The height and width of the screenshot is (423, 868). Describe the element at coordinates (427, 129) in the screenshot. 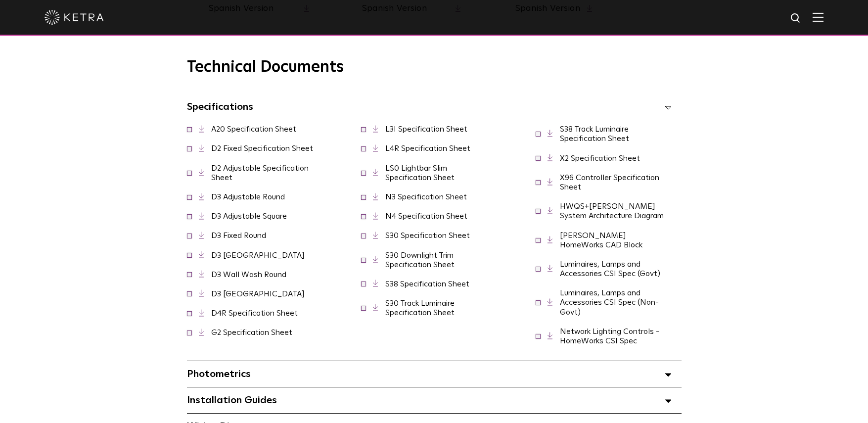

I see `a: L3I Specification Sheet` at that location.